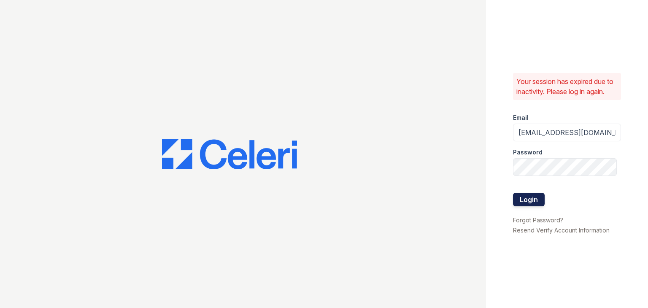 The width and height of the screenshot is (648, 308). I want to click on a: Resend Verify Account Information, so click(561, 230).